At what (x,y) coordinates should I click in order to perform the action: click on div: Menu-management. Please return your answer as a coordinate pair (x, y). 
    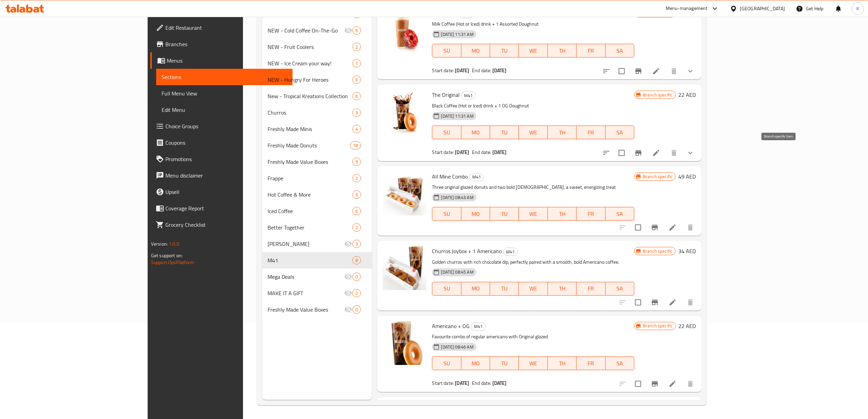
    Looking at the image, I should click on (687, 9).